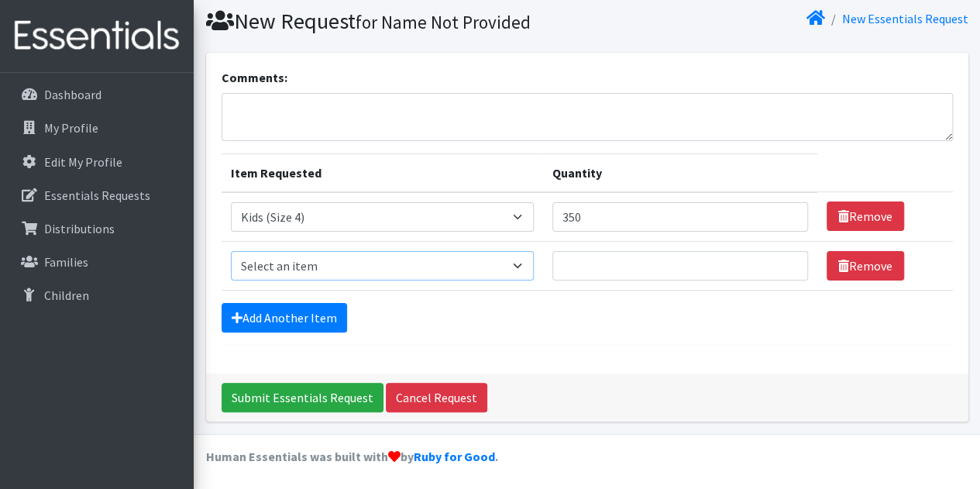  What do you see at coordinates (443, 22) in the screenshot?
I see `small: for Name Not Provided` at bounding box center [443, 22].